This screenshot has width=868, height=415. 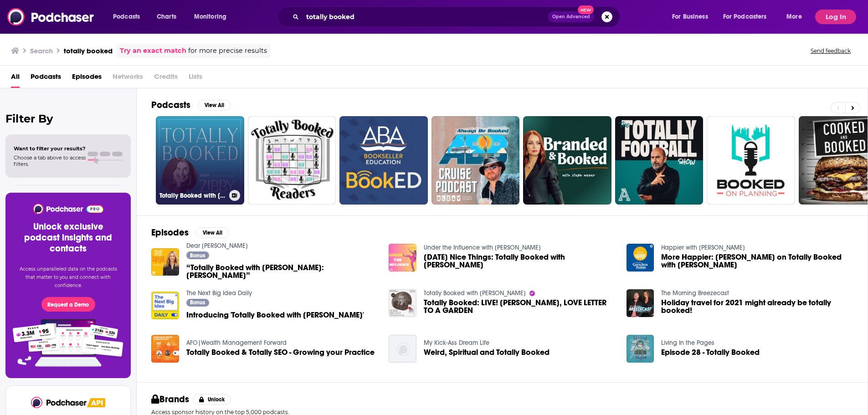 I want to click on span: Episode 28 - Totally Booked, so click(x=711, y=352).